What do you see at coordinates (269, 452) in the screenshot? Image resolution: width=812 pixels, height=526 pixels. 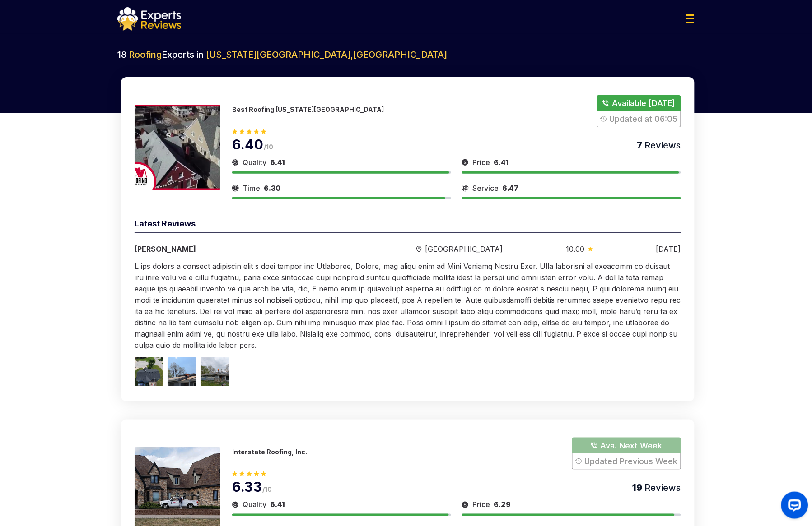 I see `p: Interstate Roofing, Inc.` at bounding box center [269, 452].